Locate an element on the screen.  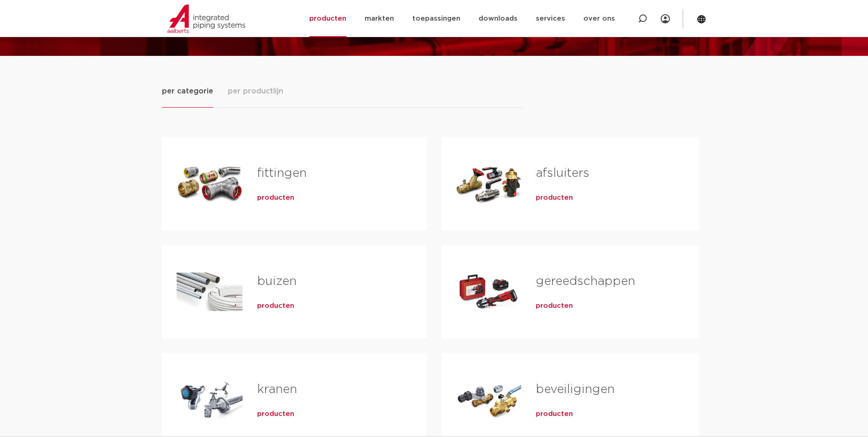
a: kranen is located at coordinates (277, 390).